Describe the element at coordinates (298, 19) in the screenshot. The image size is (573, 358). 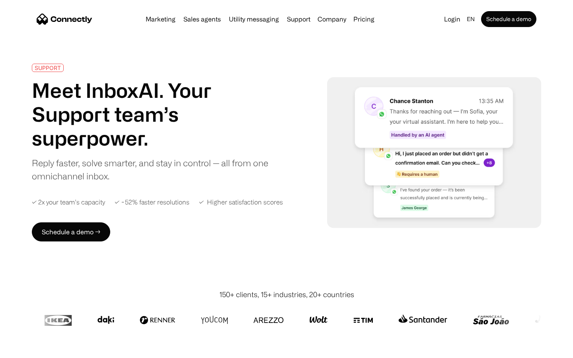
I see `a: Support` at that location.